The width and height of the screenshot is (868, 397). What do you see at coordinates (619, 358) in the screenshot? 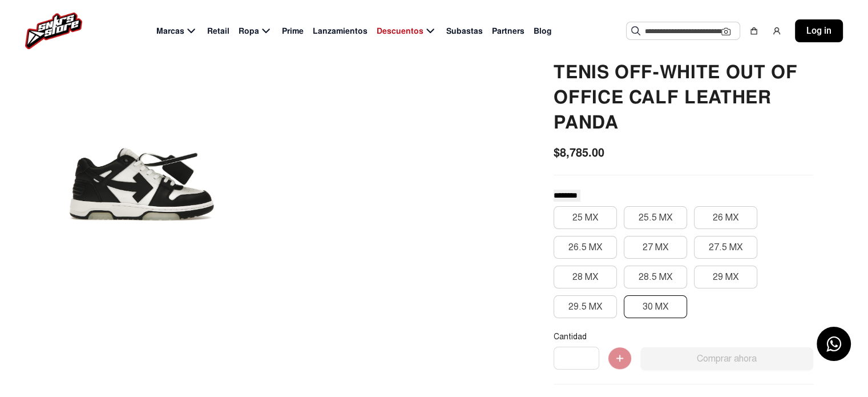
I see `img: Agregar al carrito` at bounding box center [619, 358].